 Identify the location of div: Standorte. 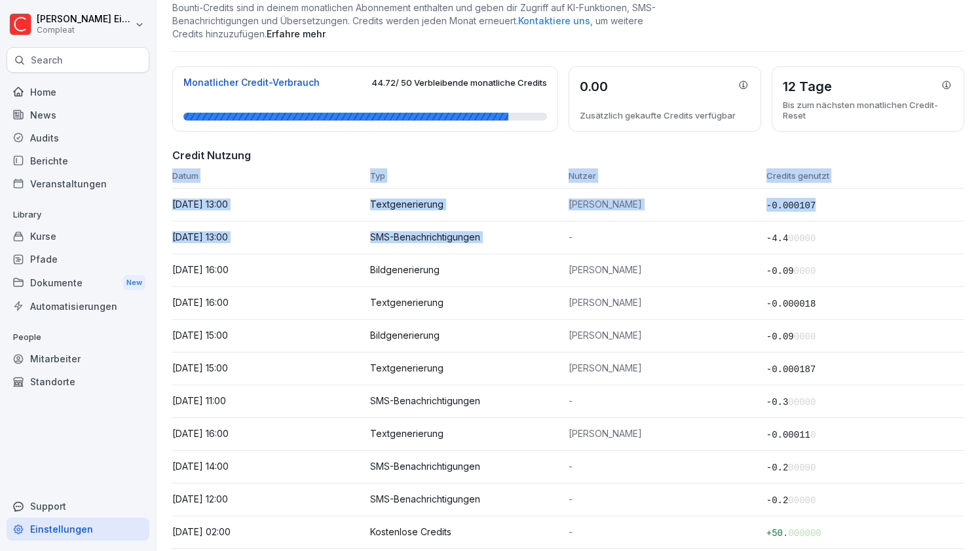
(78, 382).